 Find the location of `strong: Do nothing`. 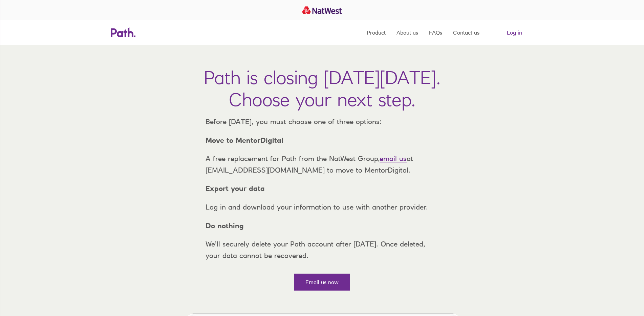

strong: Do nothing is located at coordinates (225, 225).